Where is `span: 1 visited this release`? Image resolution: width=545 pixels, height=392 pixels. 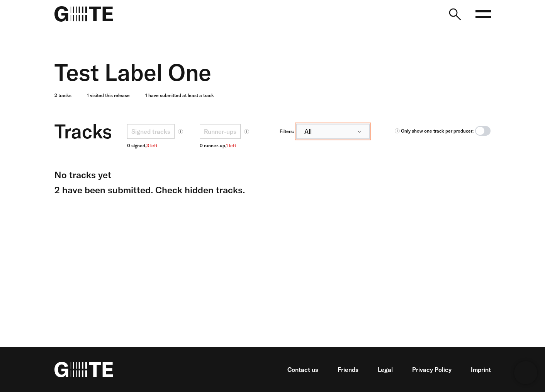
span: 1 visited this release is located at coordinates (108, 95).